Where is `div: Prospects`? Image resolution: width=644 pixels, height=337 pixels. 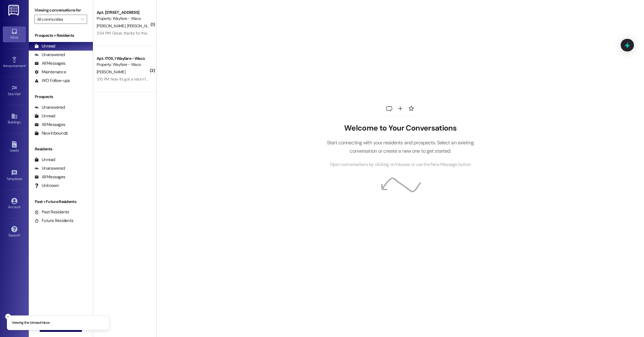
div: Prospects is located at coordinates (61, 97).